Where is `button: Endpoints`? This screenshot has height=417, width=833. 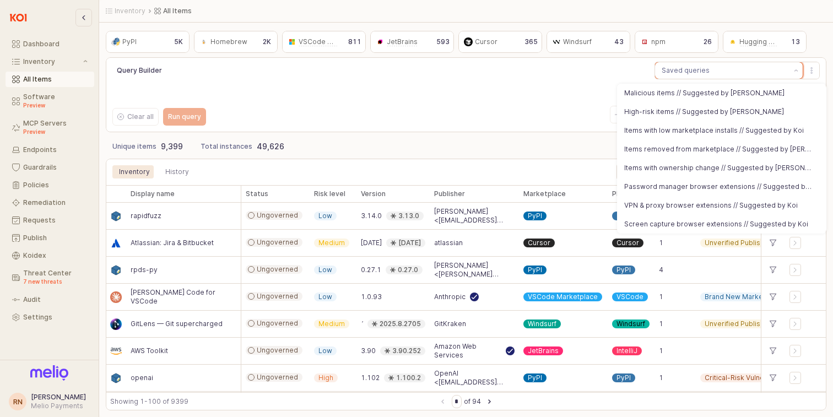 button: Endpoints is located at coordinates (50, 150).